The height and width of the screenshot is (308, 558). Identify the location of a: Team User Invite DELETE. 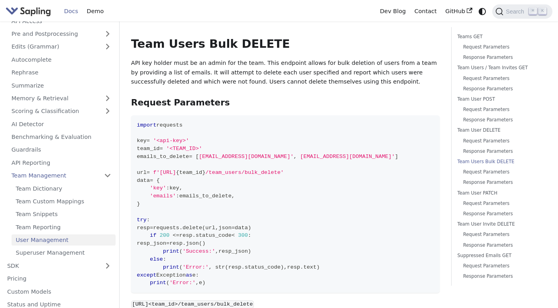
(500, 224).